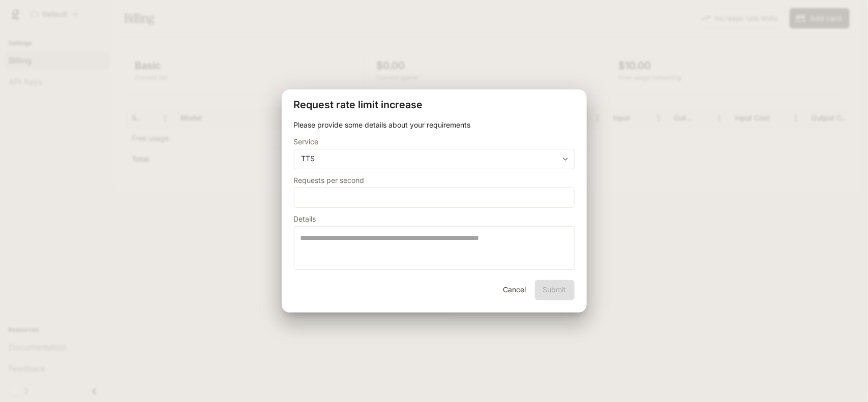 The height and width of the screenshot is (402, 868). Describe the element at coordinates (434, 125) in the screenshot. I see `p: Please provide some details about your requirements` at that location.